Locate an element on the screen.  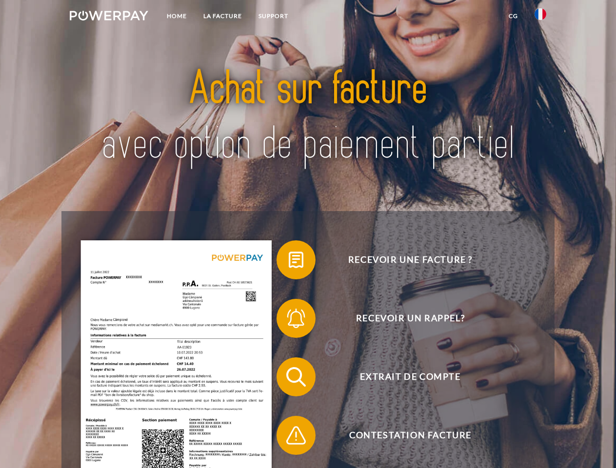
span: Contestation Facture is located at coordinates (410, 436).